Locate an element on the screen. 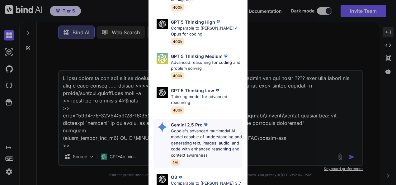  p: Advanced reasoning for coding and problem solving is located at coordinates (207, 65).